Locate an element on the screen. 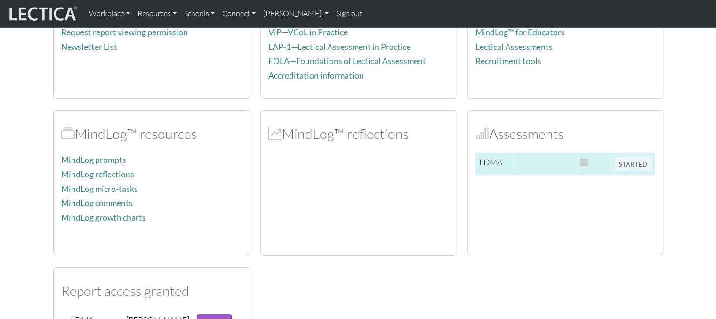 The image size is (716, 319). a: MindLog comments is located at coordinates (97, 203).